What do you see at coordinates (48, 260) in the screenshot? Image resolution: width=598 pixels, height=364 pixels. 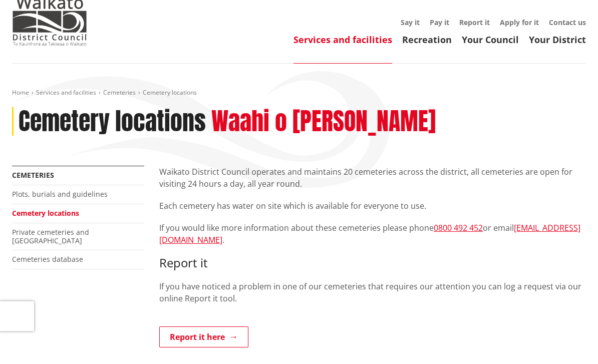 I see `a: Cemeteries database` at bounding box center [48, 260].